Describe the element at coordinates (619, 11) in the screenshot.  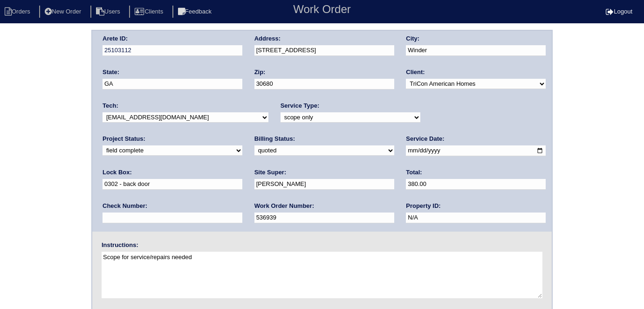
I see `a: Logout` at that location.